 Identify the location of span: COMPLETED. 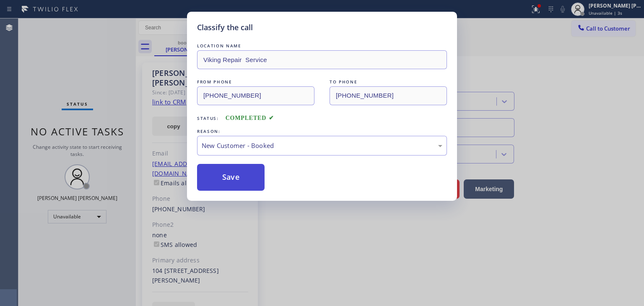
(250, 118).